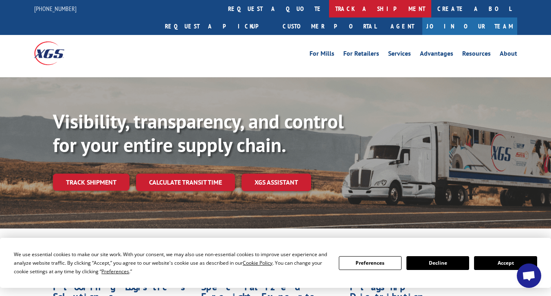 This screenshot has height=296, width=551. I want to click on button: Preferences, so click(370, 263).